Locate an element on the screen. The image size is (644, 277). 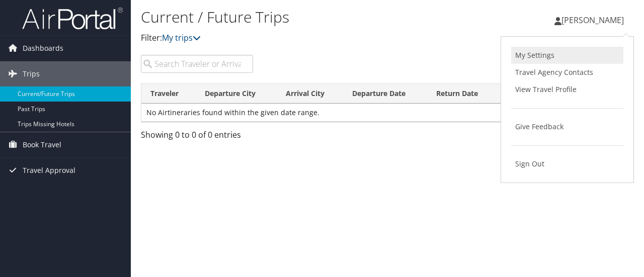
a: My Settings is located at coordinates (567, 56).